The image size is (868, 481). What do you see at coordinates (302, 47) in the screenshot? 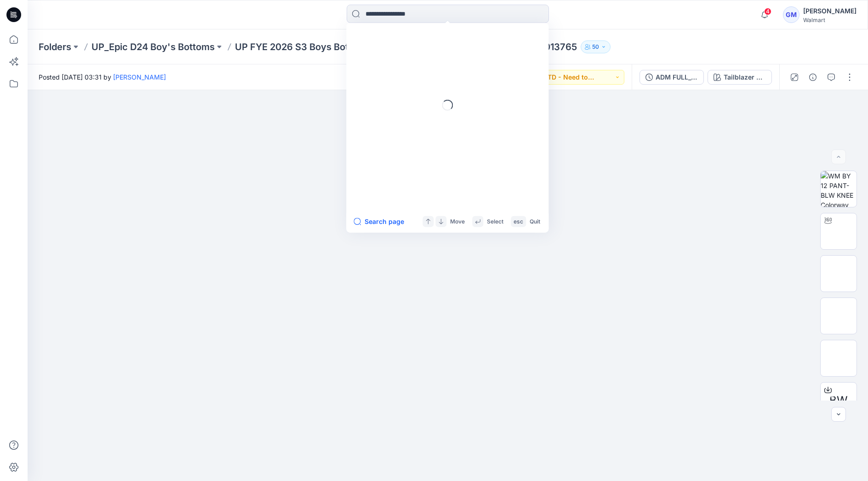
I see `a: UP FYE 2026 S3 Boys Bottoms` at bounding box center [302, 47].